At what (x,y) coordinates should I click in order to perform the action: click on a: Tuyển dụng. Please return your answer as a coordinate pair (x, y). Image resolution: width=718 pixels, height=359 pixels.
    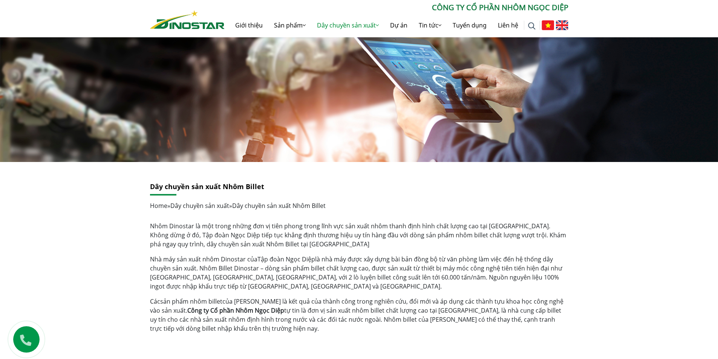
    Looking at the image, I should click on (469, 25).